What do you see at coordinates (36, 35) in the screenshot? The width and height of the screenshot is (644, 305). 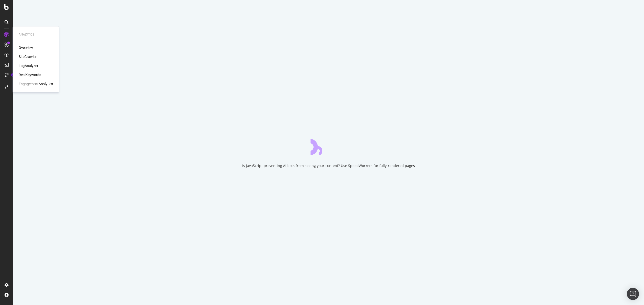 I see `div: Analytics` at bounding box center [36, 35].